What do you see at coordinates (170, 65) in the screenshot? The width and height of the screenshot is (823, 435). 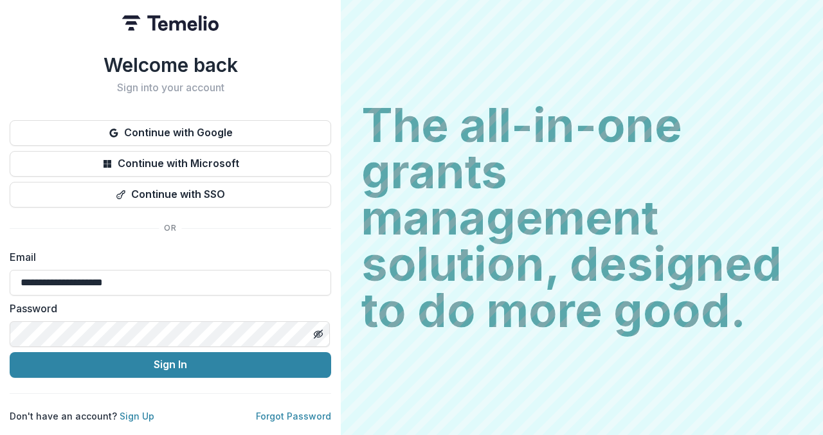 I see `h1: Welcome back` at bounding box center [170, 65].